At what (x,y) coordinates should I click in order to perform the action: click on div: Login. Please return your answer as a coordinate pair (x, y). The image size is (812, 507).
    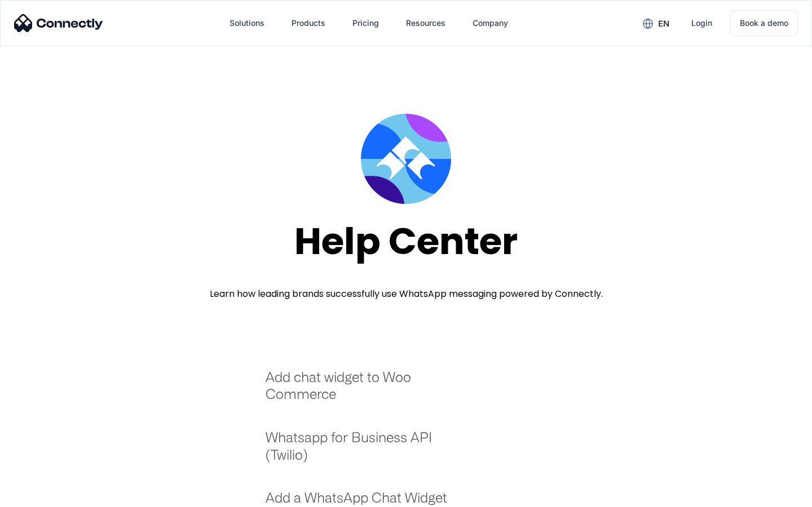
    Looking at the image, I should click on (702, 24).